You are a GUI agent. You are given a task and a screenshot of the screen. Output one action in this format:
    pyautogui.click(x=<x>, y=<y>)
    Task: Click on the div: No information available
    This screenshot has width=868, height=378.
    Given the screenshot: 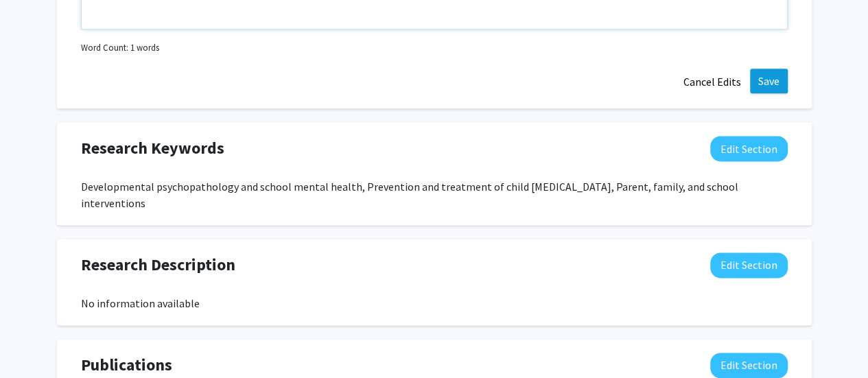 What is the action you would take?
    pyautogui.click(x=434, y=303)
    